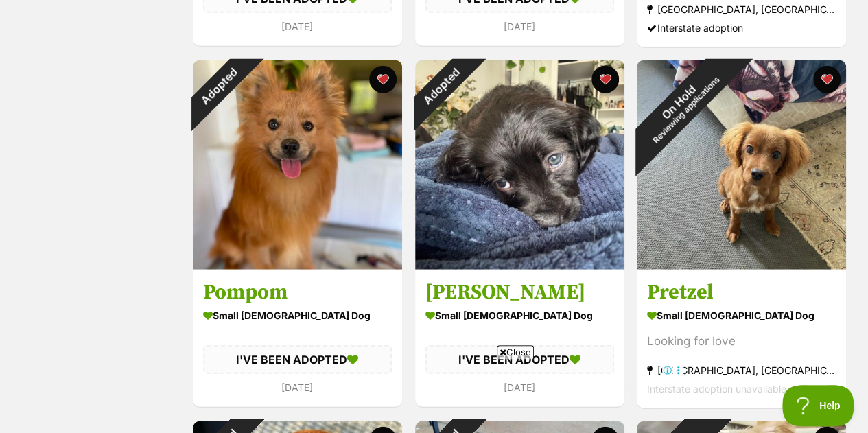  What do you see at coordinates (686, 110) in the screenshot?
I see `span: Reviewing applications` at bounding box center [686, 110].